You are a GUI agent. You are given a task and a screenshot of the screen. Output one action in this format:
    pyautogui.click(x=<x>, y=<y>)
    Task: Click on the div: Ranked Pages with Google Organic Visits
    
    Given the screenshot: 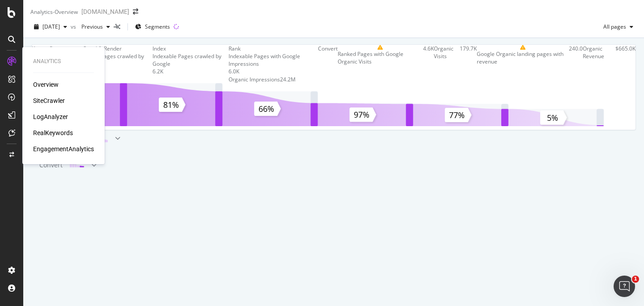 What is the action you would take?
    pyautogui.click(x=380, y=58)
    